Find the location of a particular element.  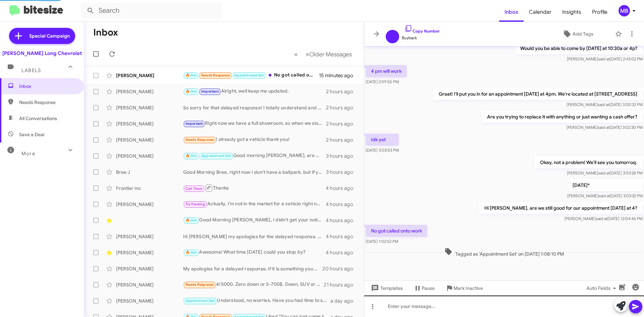

nav: Page navigation example is located at coordinates (323, 54).